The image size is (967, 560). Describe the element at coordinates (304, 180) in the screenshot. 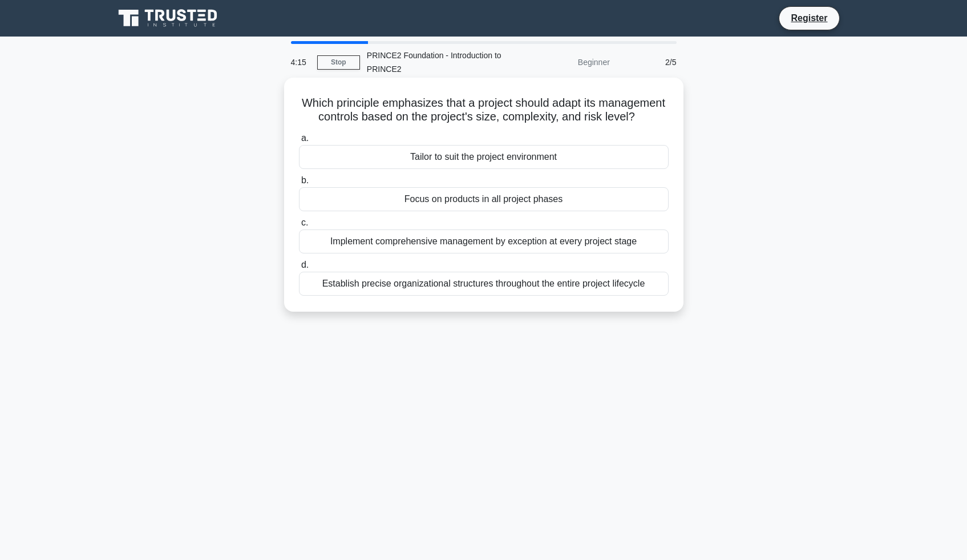

I see `span: b.` at that location.